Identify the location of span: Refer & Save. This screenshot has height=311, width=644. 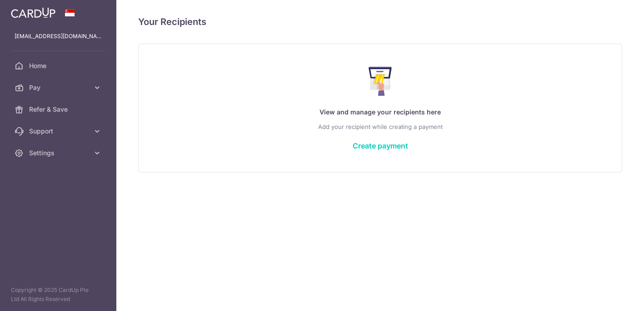
(59, 109).